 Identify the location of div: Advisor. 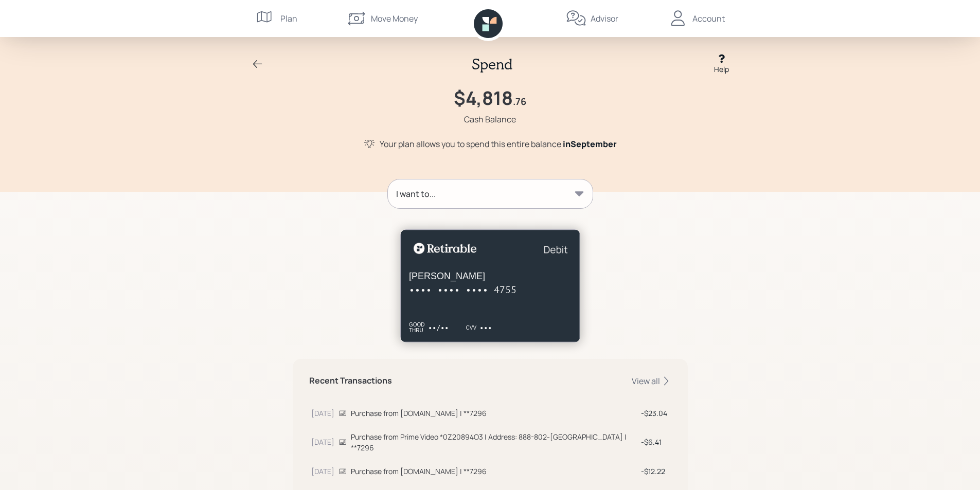
(605, 18).